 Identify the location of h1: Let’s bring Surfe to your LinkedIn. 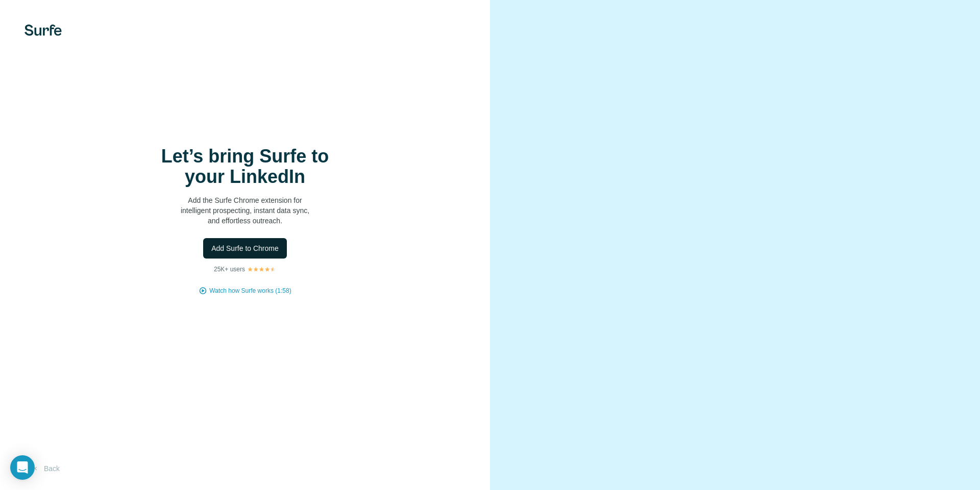
(245, 167).